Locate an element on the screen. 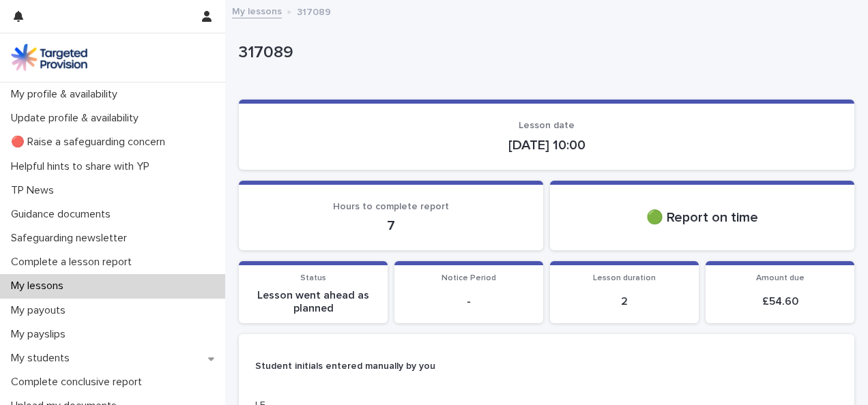  p: My lessons is located at coordinates (40, 286).